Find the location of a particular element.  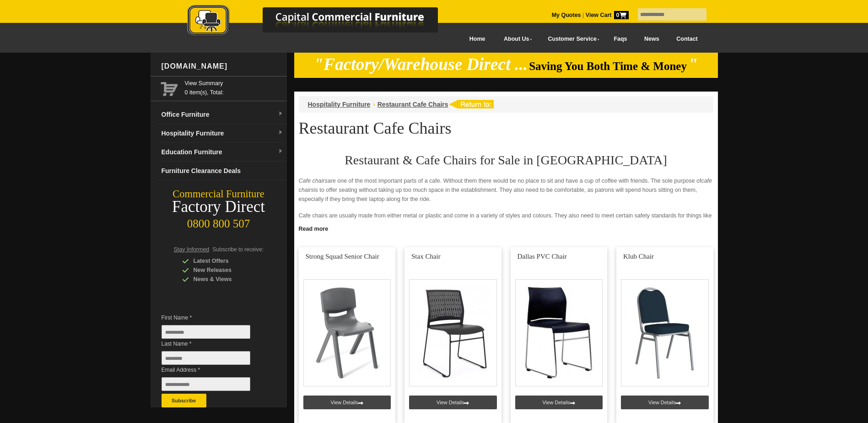

a: Office Furnituredropdown is located at coordinates (222, 114).